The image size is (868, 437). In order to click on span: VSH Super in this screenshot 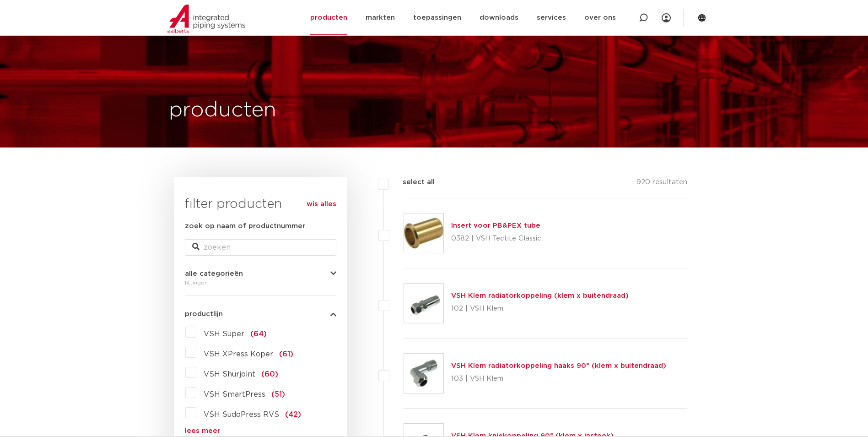, I will do `click(224, 334)`.